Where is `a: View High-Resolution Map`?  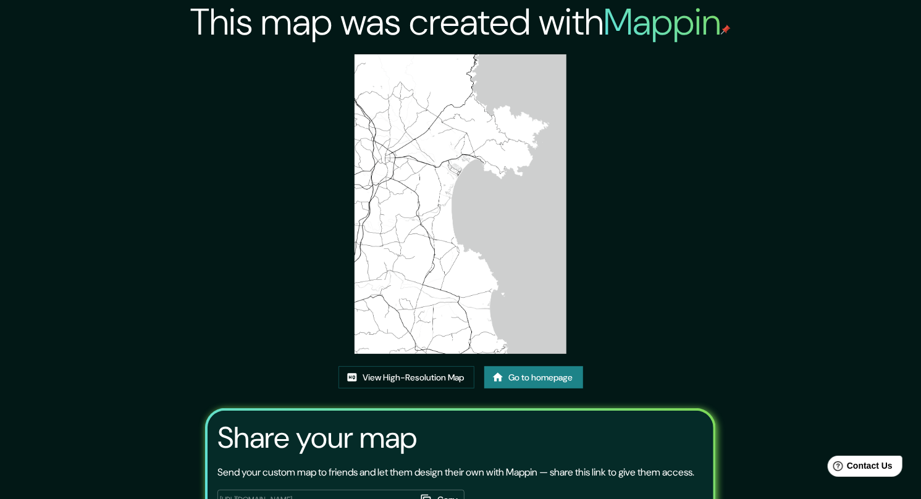 a: View High-Resolution Map is located at coordinates (407, 378).